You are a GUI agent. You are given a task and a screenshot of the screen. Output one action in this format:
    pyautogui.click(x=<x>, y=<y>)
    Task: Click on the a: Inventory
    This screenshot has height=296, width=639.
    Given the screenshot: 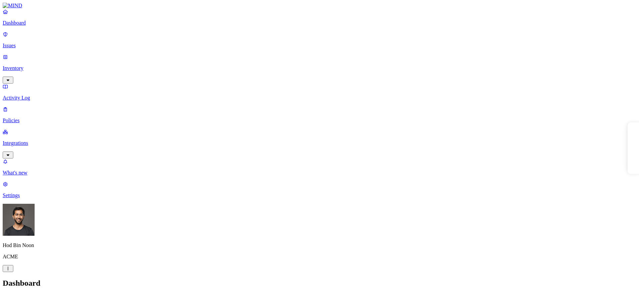 What is the action you would take?
    pyautogui.click(x=320, y=68)
    